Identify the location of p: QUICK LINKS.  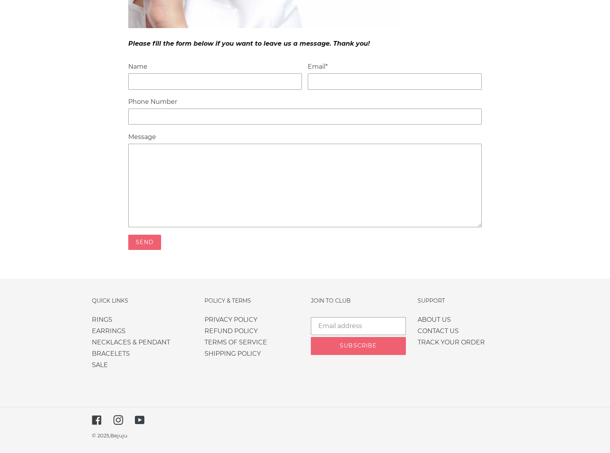
(137, 301).